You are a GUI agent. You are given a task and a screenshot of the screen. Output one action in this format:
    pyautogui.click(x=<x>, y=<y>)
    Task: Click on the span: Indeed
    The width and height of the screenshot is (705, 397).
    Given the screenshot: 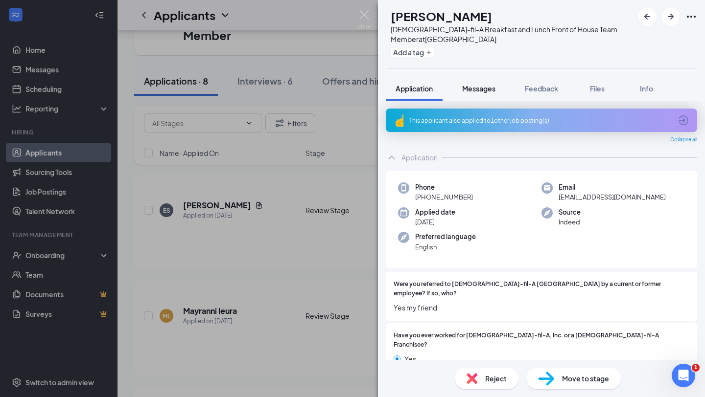 What is the action you would take?
    pyautogui.click(x=569, y=222)
    